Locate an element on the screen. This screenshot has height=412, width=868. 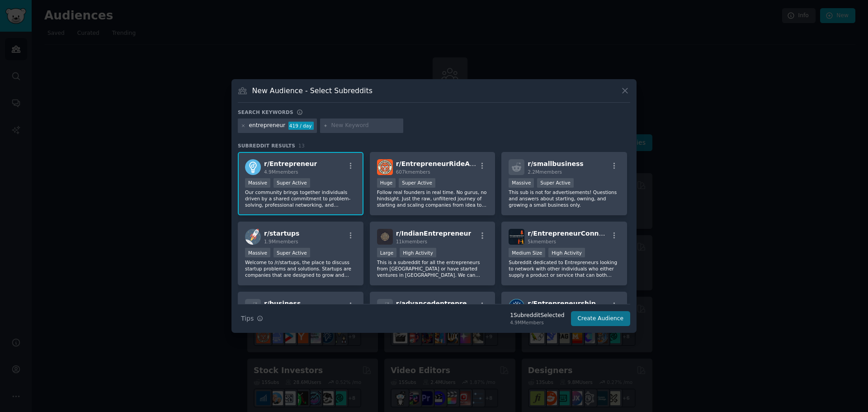
div: 419 / day is located at coordinates (301, 126).